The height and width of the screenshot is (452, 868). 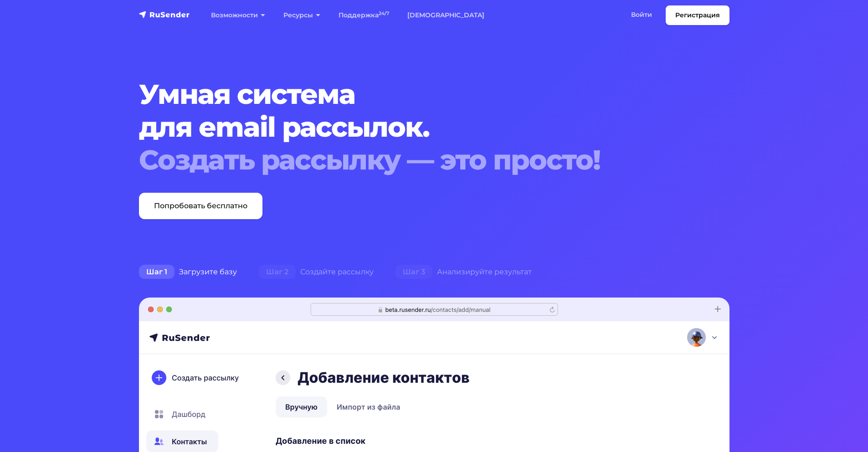 I want to click on sup: 24/7, so click(x=384, y=13).